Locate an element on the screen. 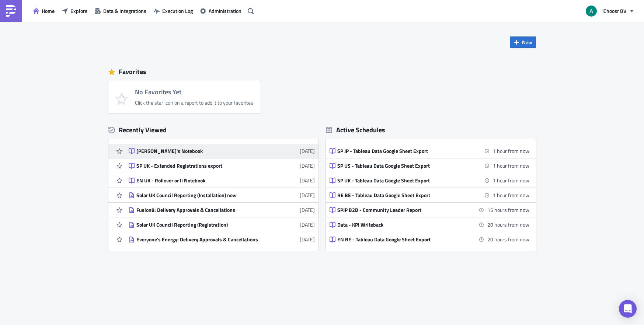 This screenshot has width=644, height=325. span: iChoosr BV is located at coordinates (614, 11).